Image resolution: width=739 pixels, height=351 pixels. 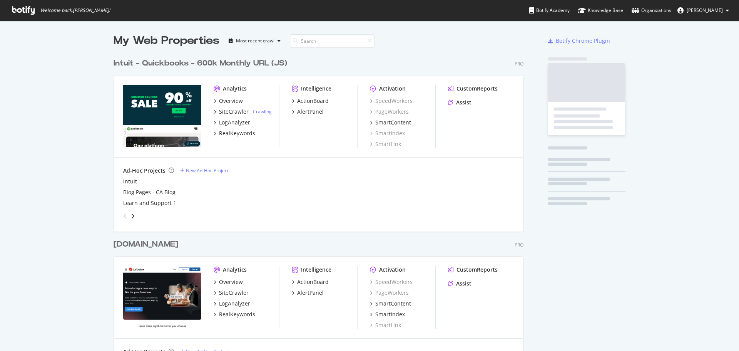 What do you see at coordinates (130, 181) in the screenshot?
I see `a: intuit` at bounding box center [130, 181].